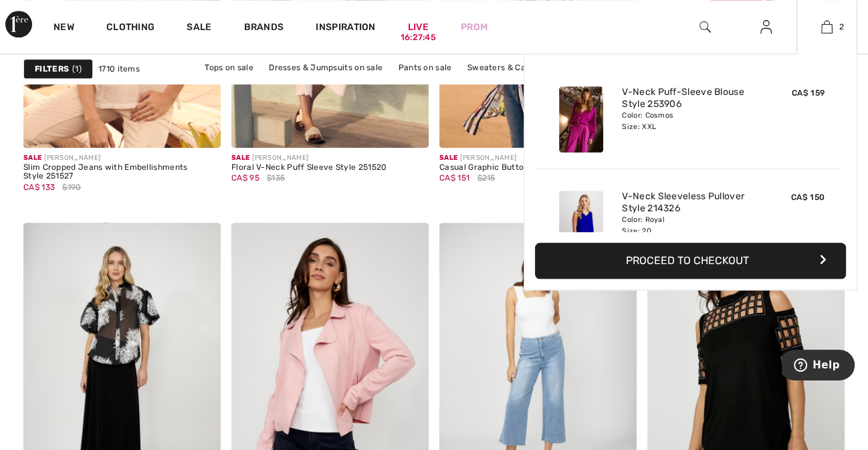  Describe the element at coordinates (245, 178) in the screenshot. I see `span: CA$ 95` at that location.